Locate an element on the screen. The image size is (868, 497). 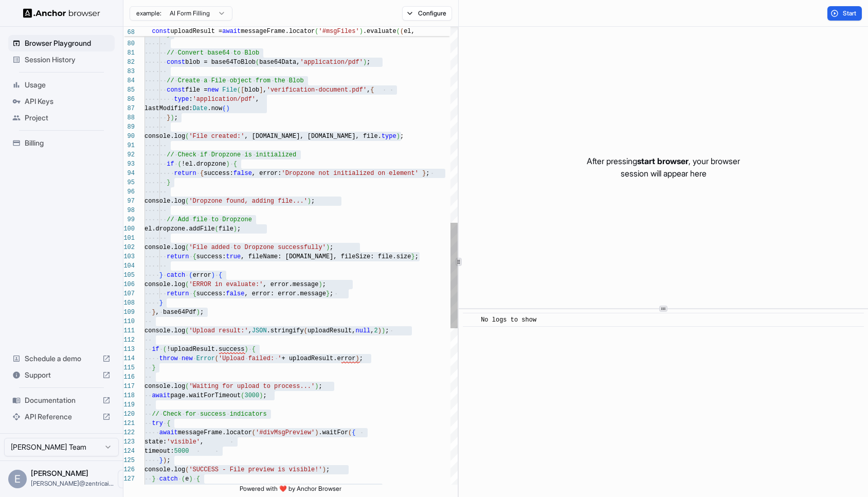
span: file = is located at coordinates (196, 90).